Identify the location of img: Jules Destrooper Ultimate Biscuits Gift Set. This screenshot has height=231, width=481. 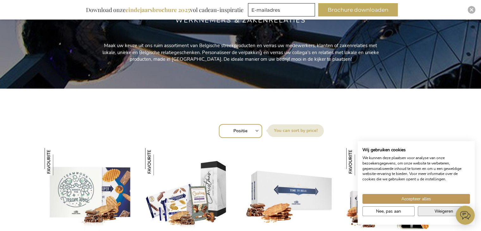
(360, 161).